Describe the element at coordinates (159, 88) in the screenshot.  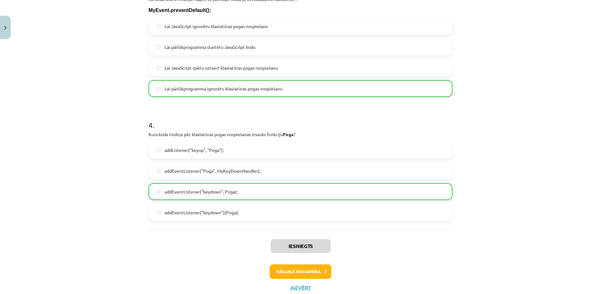
I see `input: Lai pārlūkprogramma ignorētu klaviatūras pogas nospiešanu` at that location.